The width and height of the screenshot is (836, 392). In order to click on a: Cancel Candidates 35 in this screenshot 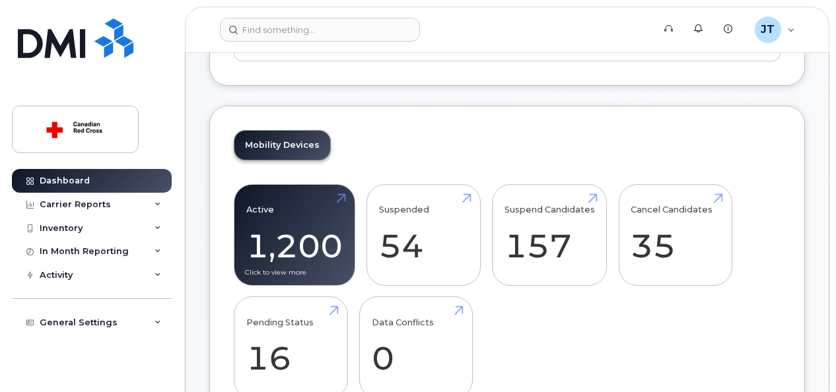, I will do `click(675, 235)`.